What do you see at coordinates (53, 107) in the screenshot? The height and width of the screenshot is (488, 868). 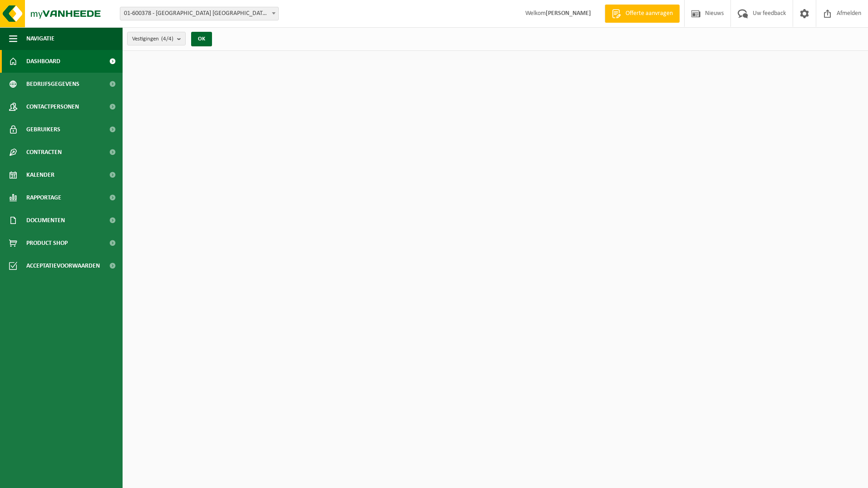 I see `span: Contactpersonen` at bounding box center [53, 107].